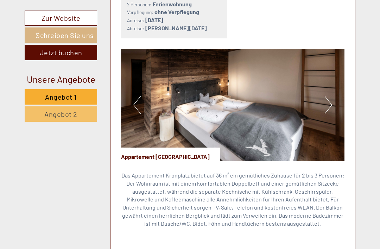 The width and height of the screenshot is (380, 249). What do you see at coordinates (136, 28) in the screenshot?
I see `small: Abreise:` at bounding box center [136, 28].